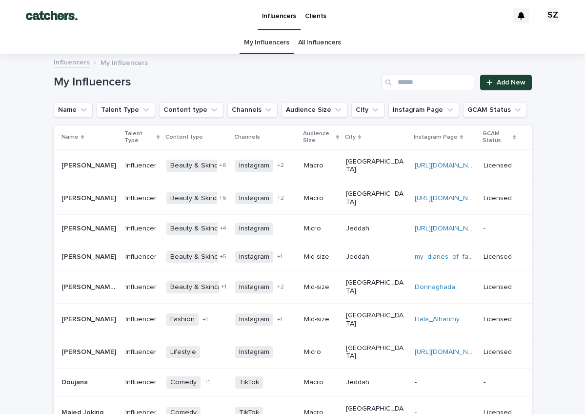  What do you see at coordinates (52, 16) in the screenshot?
I see `img: v2itfyCJQeeYoQfrvWhc` at bounding box center [52, 16].